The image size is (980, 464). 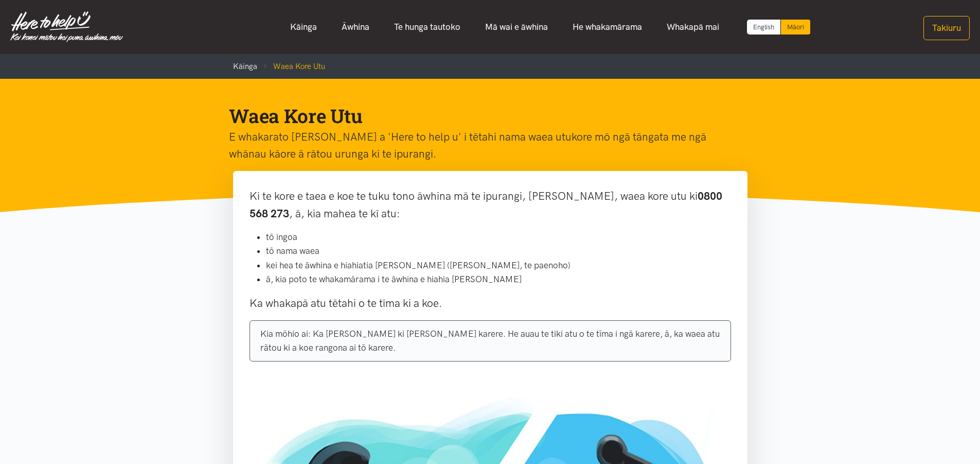 I want to click on li: tō ingoa, so click(x=498, y=237).